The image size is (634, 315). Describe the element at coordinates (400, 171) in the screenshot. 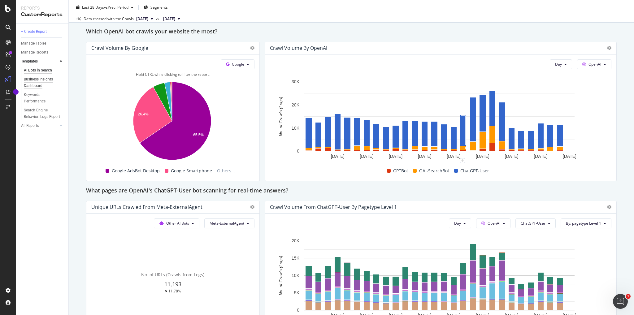

I see `span: GPTBot` at that location.